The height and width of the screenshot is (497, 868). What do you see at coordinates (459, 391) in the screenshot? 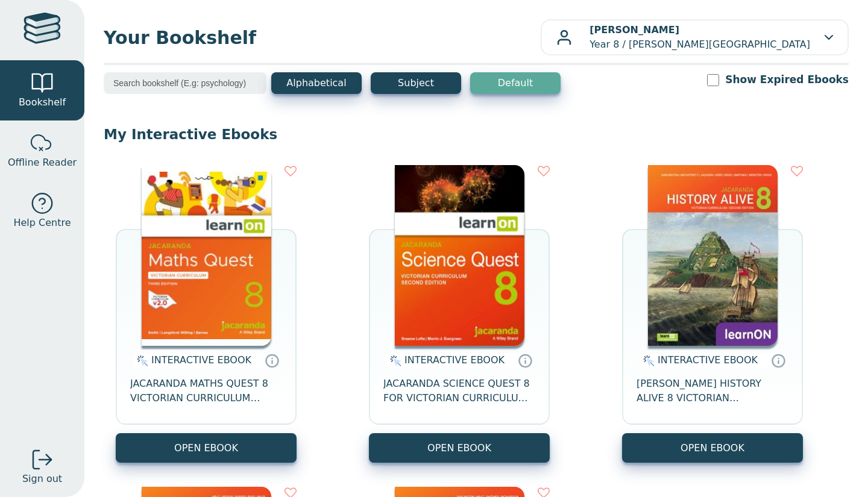
I see `span: JACARANDA SCIENCE QUEST 8 FOR VICTORIAN CURRICULUM LEARNON 2E EBOOK` at bounding box center [459, 391].